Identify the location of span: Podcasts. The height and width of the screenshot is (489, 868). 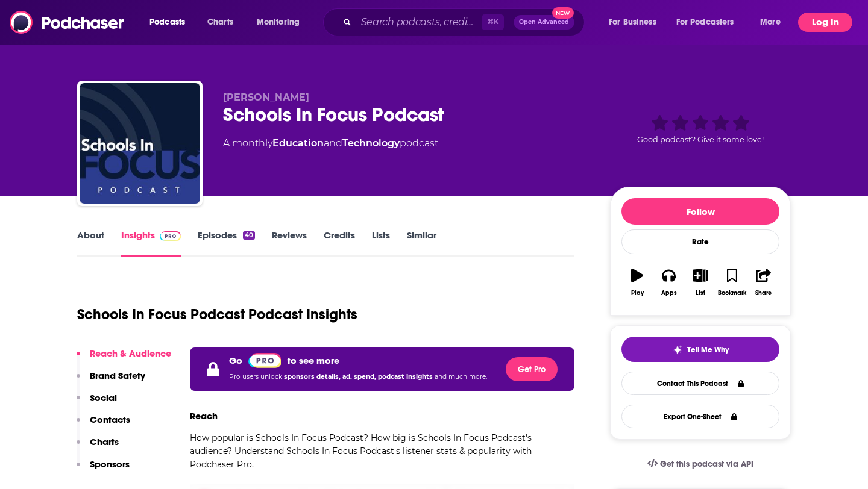
(167, 22).